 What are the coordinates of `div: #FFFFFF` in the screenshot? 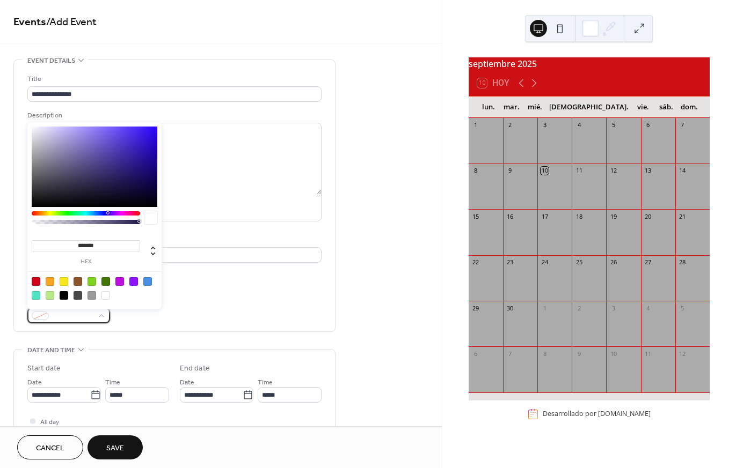 It's located at (106, 296).